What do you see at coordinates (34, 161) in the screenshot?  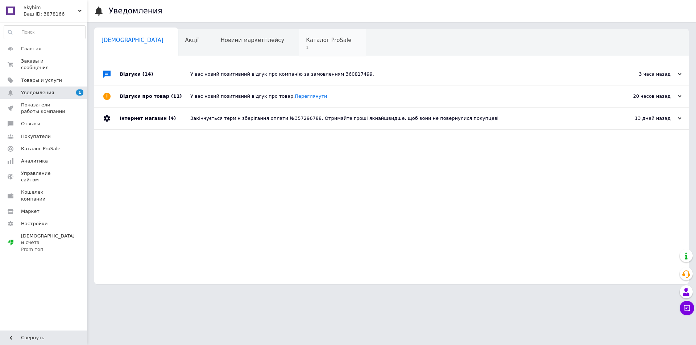 I see `span: Аналитика` at bounding box center [34, 161].